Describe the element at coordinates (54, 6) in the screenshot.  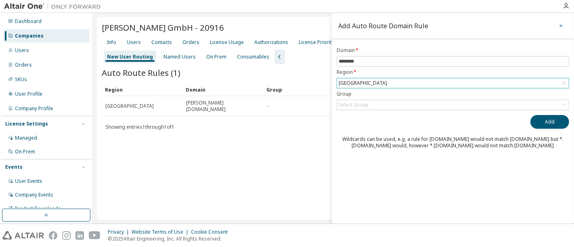
I see `img: Altair One` at that location.